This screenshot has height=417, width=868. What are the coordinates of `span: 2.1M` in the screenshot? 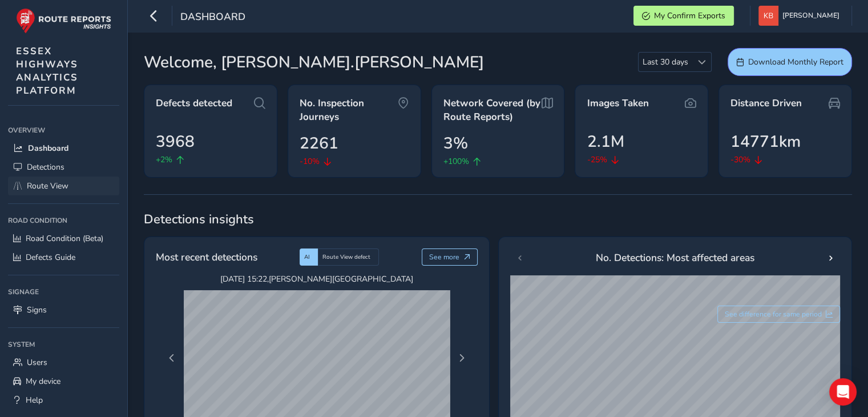 It's located at (605, 142).